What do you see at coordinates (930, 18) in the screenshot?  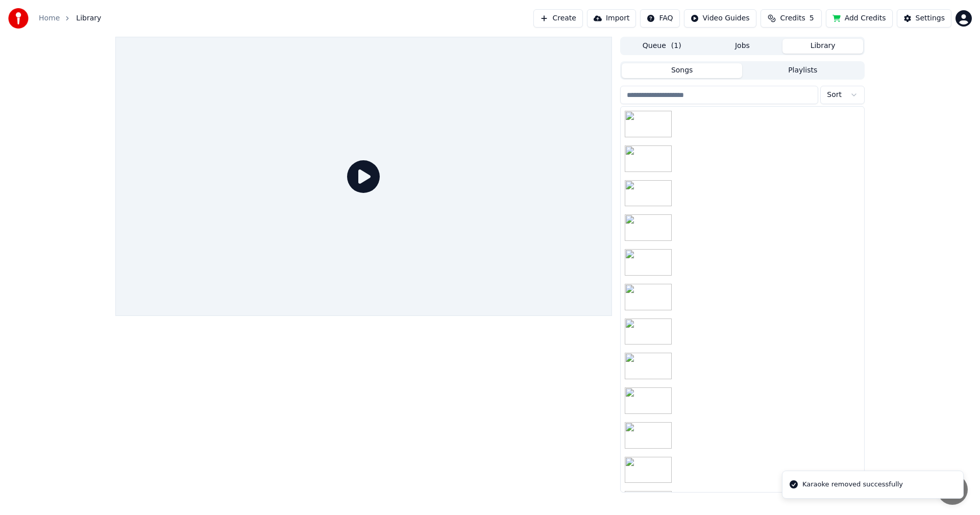 I see `div: Settings` at bounding box center [930, 18].